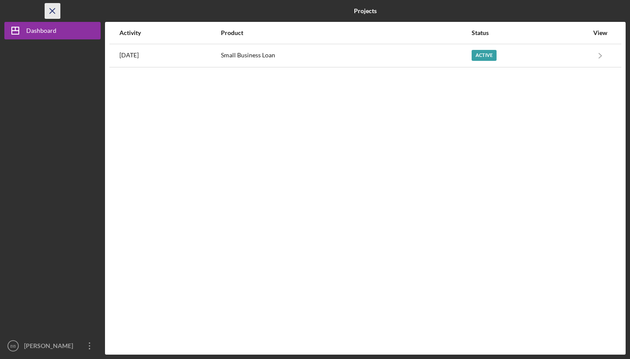  I want to click on div: Active, so click(484, 55).